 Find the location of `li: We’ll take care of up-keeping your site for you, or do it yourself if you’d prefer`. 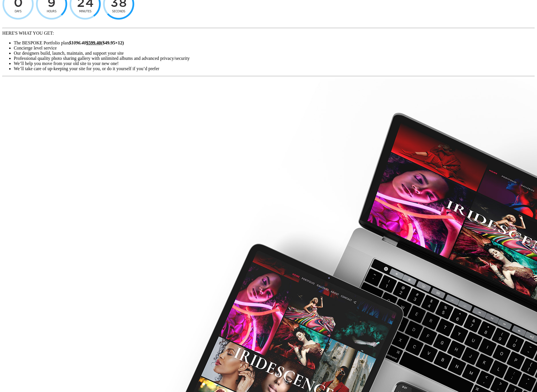

li: We’ll take care of up-keeping your site for you, or do it yourself if you’d prefer is located at coordinates (274, 69).